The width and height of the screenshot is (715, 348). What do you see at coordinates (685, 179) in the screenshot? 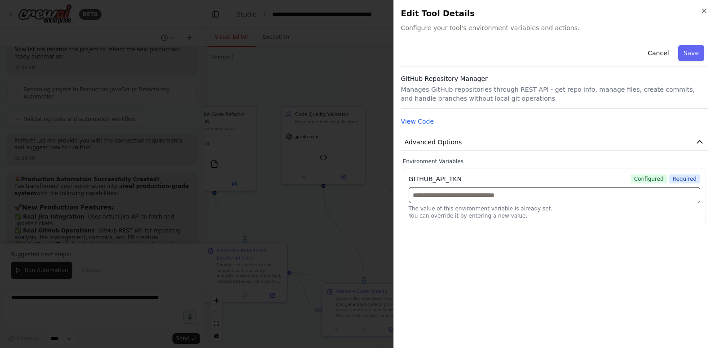
I see `span: Required` at bounding box center [685, 179].